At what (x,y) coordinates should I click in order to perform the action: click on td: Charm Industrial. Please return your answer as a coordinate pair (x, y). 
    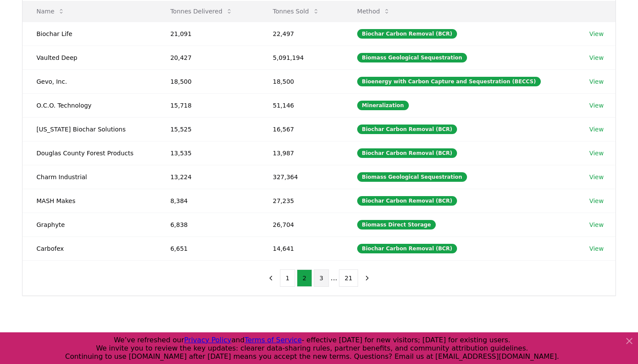
    Looking at the image, I should click on (89, 176).